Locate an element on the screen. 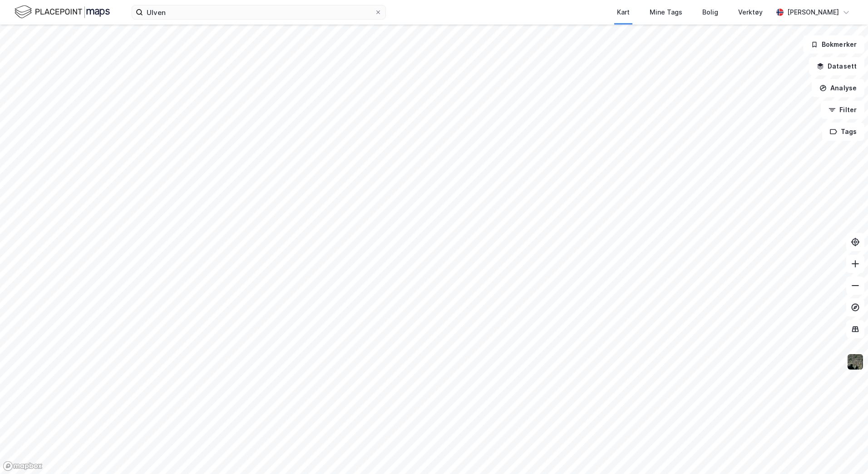  div: Verktøy is located at coordinates (750, 12).